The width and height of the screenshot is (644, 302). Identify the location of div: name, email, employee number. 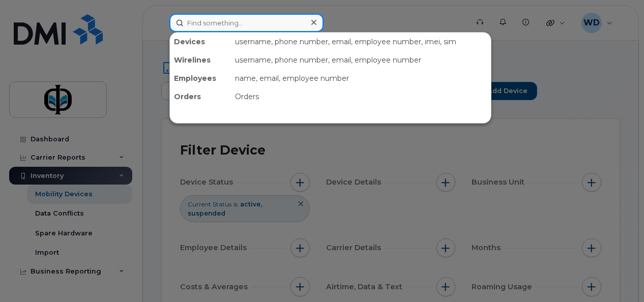
(361, 78).